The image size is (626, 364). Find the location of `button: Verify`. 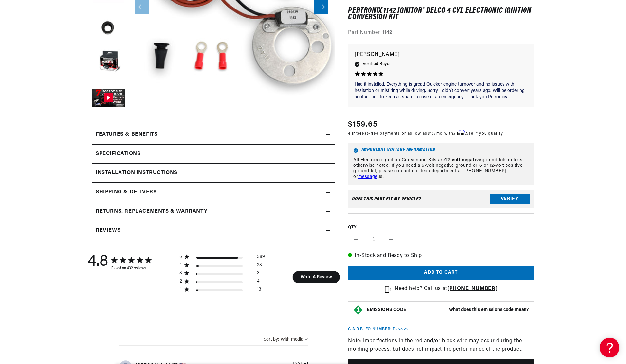

button: Verify is located at coordinates (510, 199).